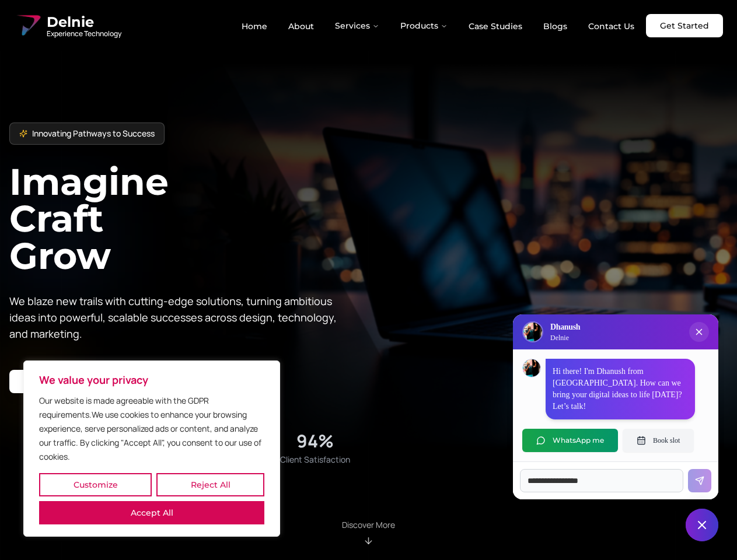  What do you see at coordinates (555, 27) in the screenshot?
I see `a: Blogs` at bounding box center [555, 27].